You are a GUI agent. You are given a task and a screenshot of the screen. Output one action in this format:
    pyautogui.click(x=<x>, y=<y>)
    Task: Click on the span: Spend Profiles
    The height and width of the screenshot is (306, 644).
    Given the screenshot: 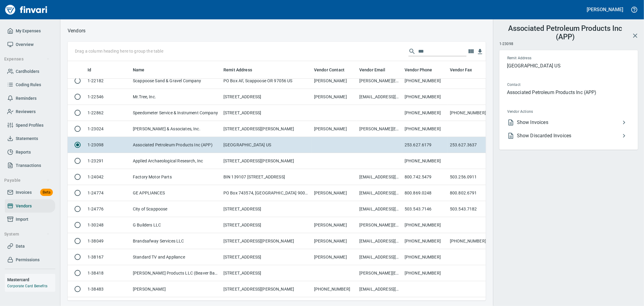 What is the action you would take?
    pyautogui.click(x=29, y=125)
    